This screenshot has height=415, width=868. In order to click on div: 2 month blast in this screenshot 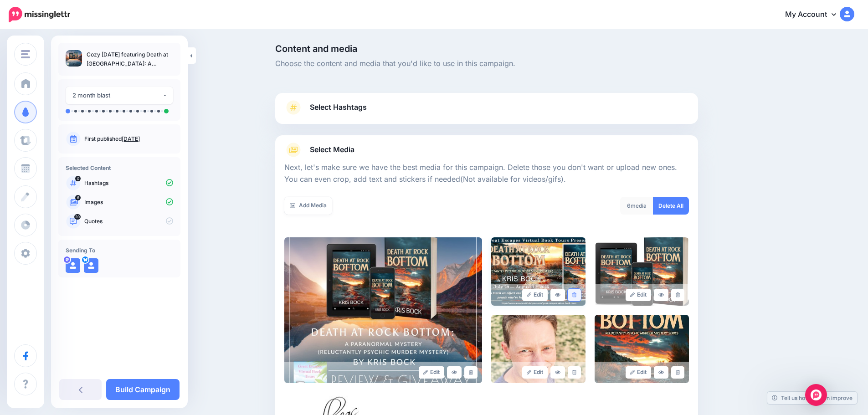, I will do `click(117, 95)`.